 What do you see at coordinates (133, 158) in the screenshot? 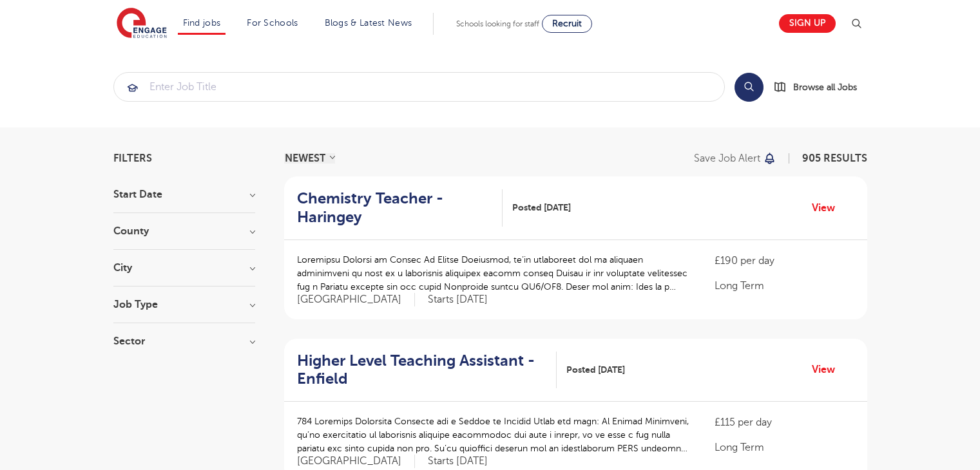
I see `span: Filters` at bounding box center [133, 158].